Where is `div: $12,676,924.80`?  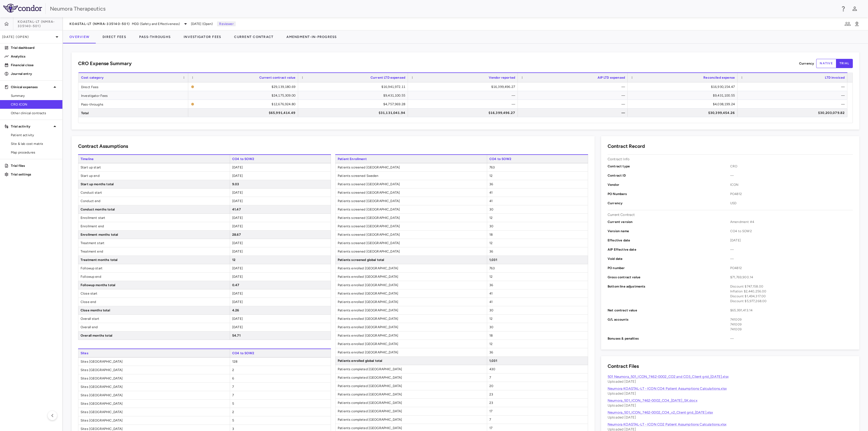
div: $12,676,924.80 is located at coordinates (246, 104).